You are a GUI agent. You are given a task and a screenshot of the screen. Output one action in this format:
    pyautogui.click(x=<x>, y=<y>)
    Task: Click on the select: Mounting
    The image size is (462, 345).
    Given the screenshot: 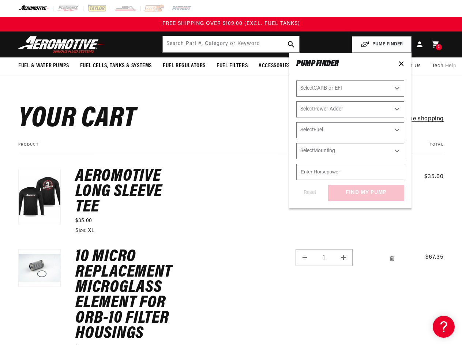 What is the action you would take?
    pyautogui.click(x=350, y=151)
    